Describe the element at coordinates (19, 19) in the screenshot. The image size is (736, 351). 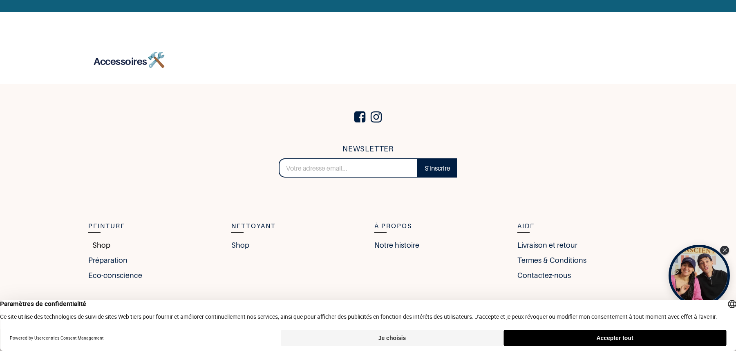
I see `button: Open chat widget` at that location.